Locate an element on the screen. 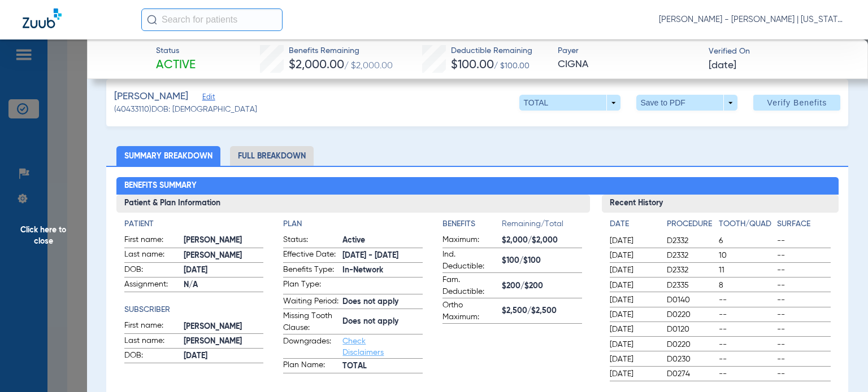 This screenshot has height=392, width=868. span: 10 is located at coordinates (745, 255).